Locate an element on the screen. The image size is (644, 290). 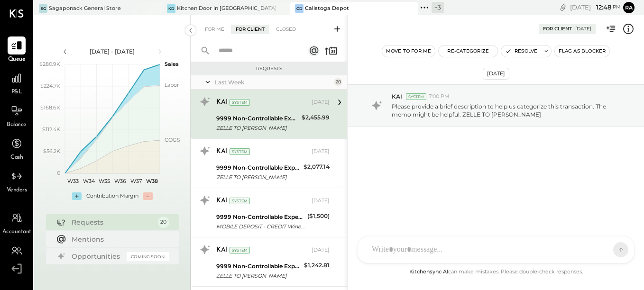
span: Queue is located at coordinates (17, 60).